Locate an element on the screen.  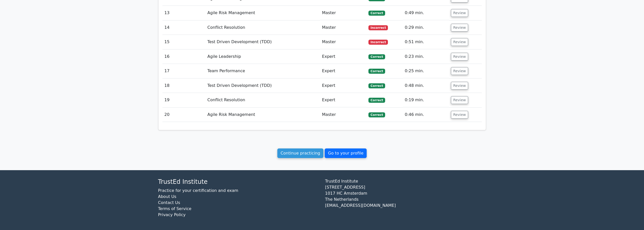
td: 0:19 min. is located at coordinates (426, 100).